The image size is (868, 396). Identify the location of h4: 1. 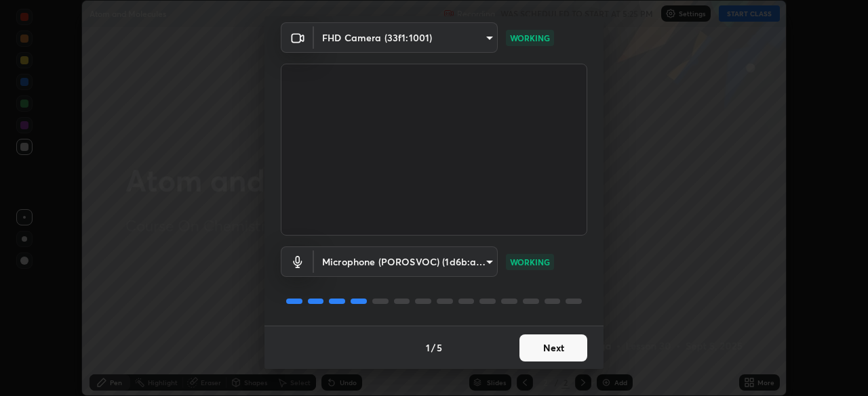
(428, 347).